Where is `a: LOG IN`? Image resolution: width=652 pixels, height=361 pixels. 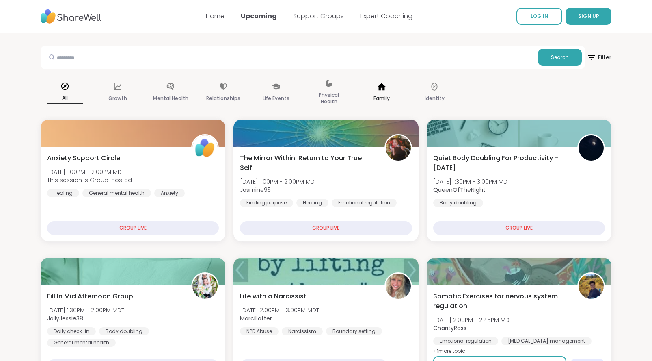 a: LOG IN is located at coordinates (539, 16).